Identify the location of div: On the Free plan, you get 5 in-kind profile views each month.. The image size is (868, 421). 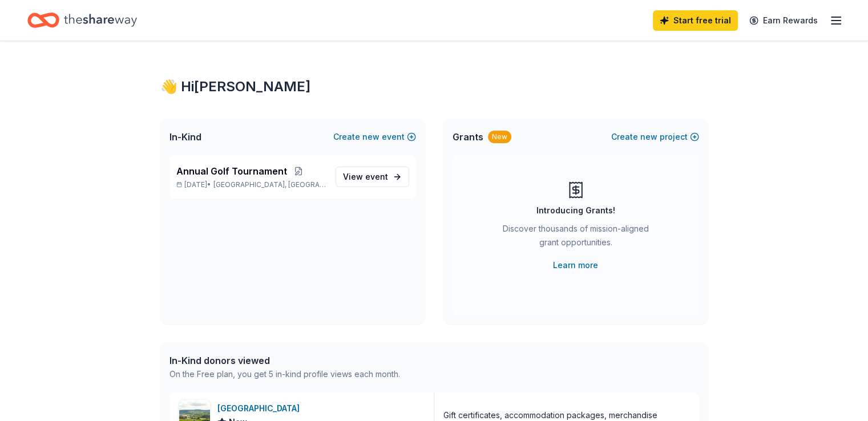
(285, 374).